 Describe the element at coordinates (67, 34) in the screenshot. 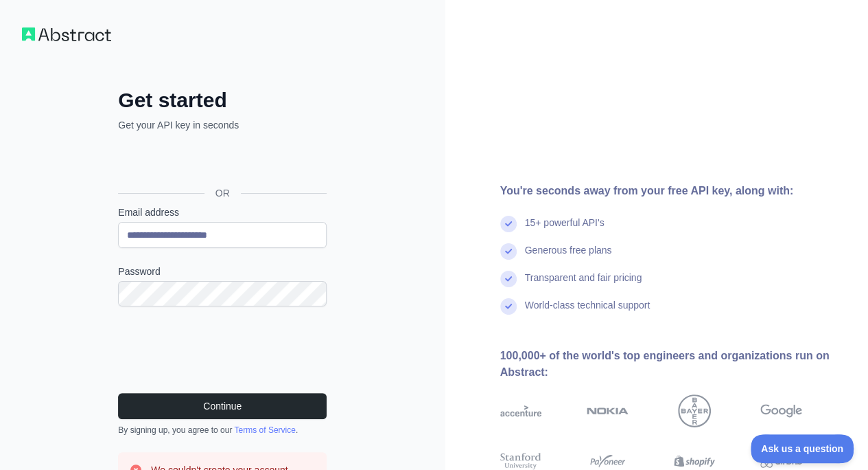

I see `img: Workflow` at that location.